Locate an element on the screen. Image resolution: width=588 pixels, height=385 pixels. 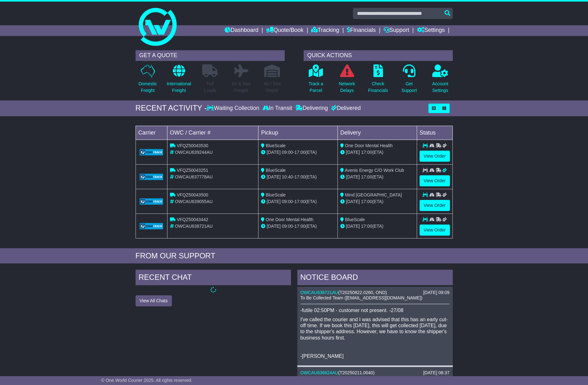
div: GET A QUOTE is located at coordinates (210, 56).